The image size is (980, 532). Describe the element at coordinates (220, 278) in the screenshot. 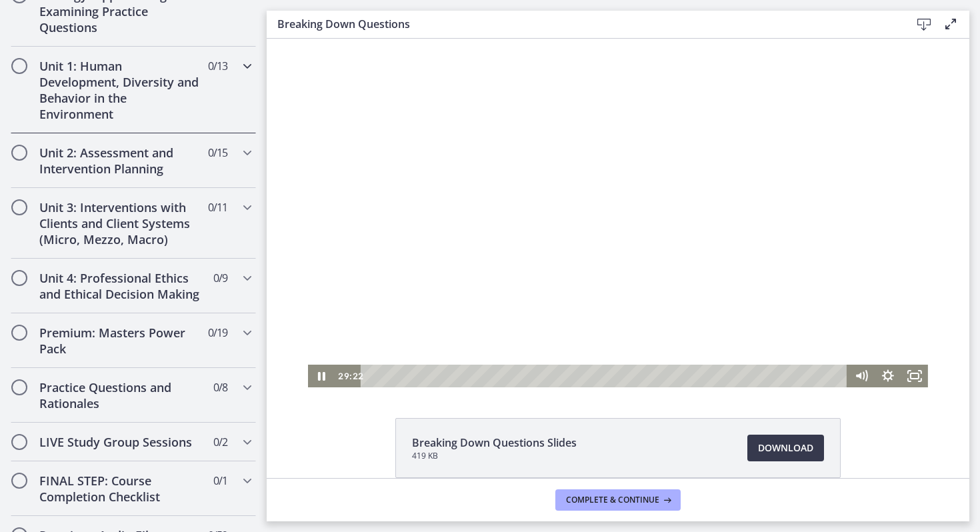

I see `span: 0 / 9` at that location.